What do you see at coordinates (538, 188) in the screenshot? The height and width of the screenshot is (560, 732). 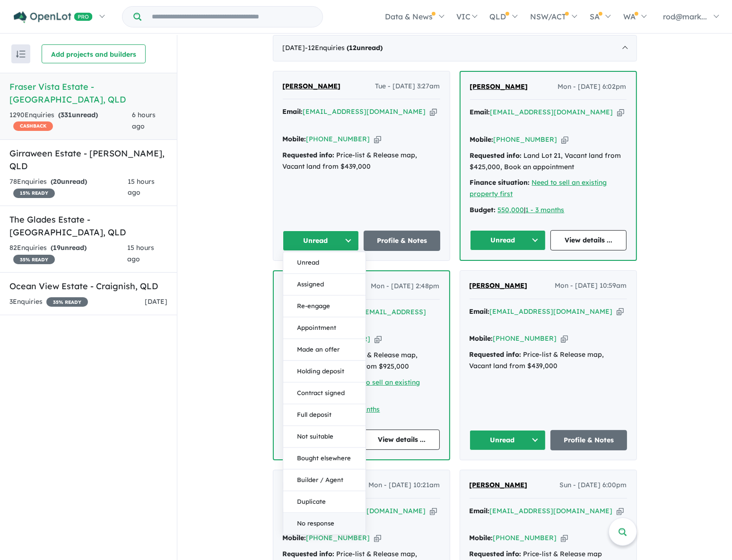 I see `a: Need to sell an existing property first` at bounding box center [538, 188].